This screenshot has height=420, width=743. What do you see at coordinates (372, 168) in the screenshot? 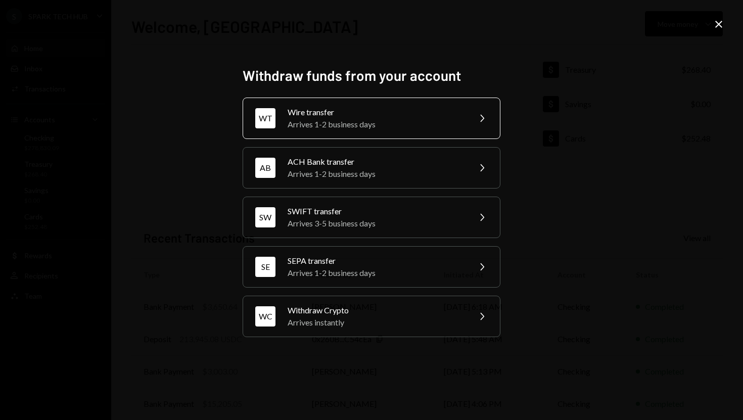
I see `button: ABACH Bank transferArrives 1-2 business days` at bounding box center [372, 168].